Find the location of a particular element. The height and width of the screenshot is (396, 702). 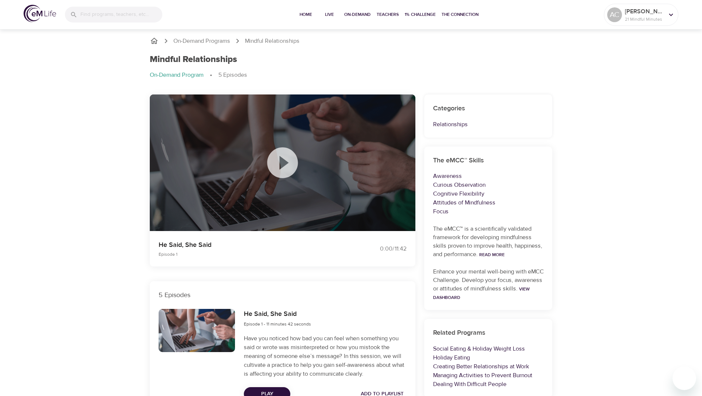

a: View Dashboard is located at coordinates (481, 293).